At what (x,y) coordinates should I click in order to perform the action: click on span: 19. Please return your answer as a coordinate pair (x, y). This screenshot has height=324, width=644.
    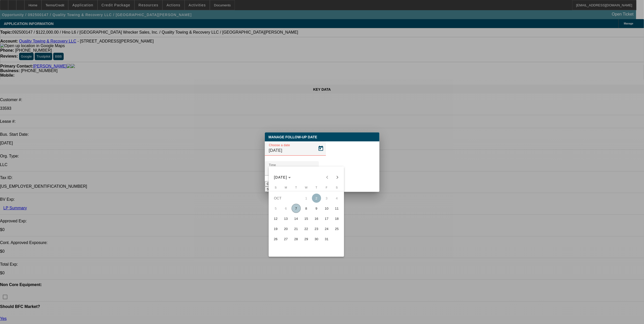
    Looking at the image, I should click on (276, 229).